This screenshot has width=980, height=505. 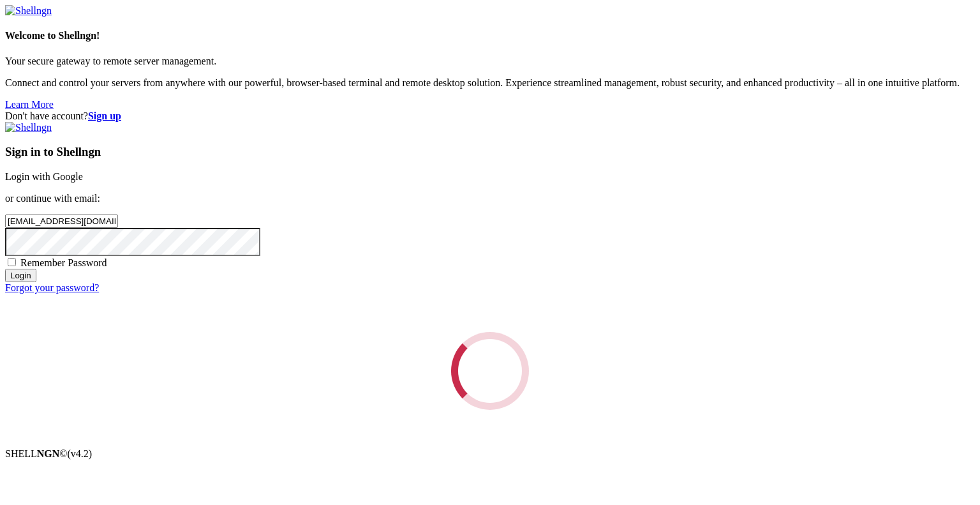 I want to click on a: Login with Google, so click(x=44, y=176).